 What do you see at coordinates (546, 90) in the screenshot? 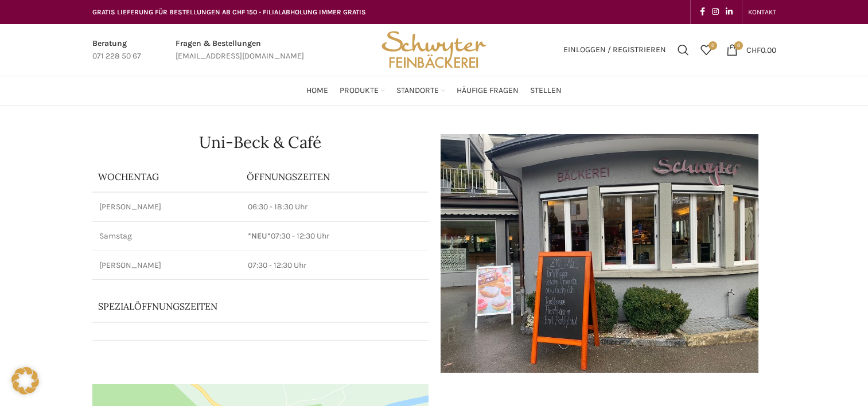
I see `a: Stellen` at bounding box center [546, 90].